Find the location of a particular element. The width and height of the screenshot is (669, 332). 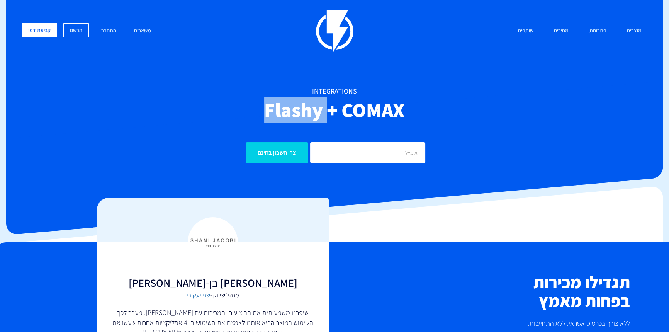

a: משאבים is located at coordinates (143, 31).